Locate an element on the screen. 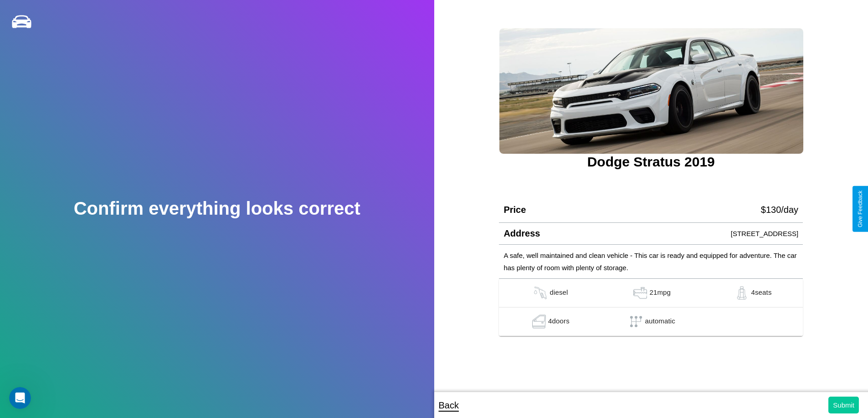 This screenshot has height=418, width=868. p: 4 seats is located at coordinates (761, 293).